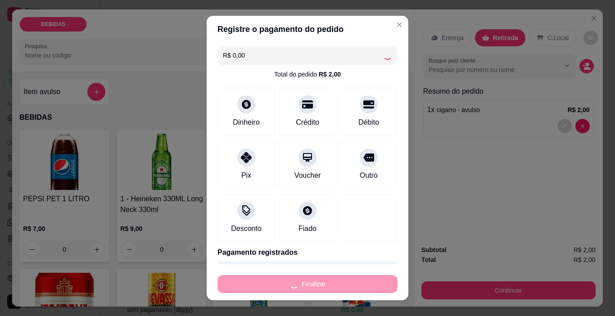 This screenshot has width=615, height=316. Describe the element at coordinates (246, 122) in the screenshot. I see `div: Dinheiro` at that location.